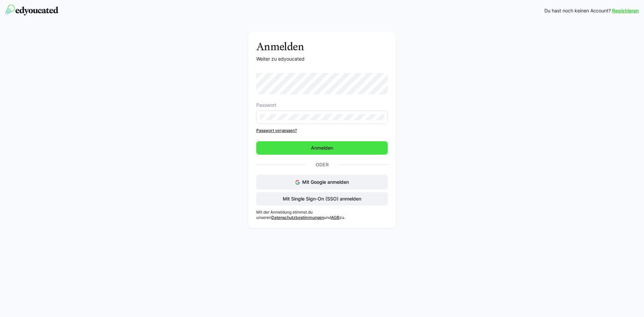 This screenshot has height=317, width=644. I want to click on span: Mit Single Sign-On (SSO) anmelden, so click(322, 199).